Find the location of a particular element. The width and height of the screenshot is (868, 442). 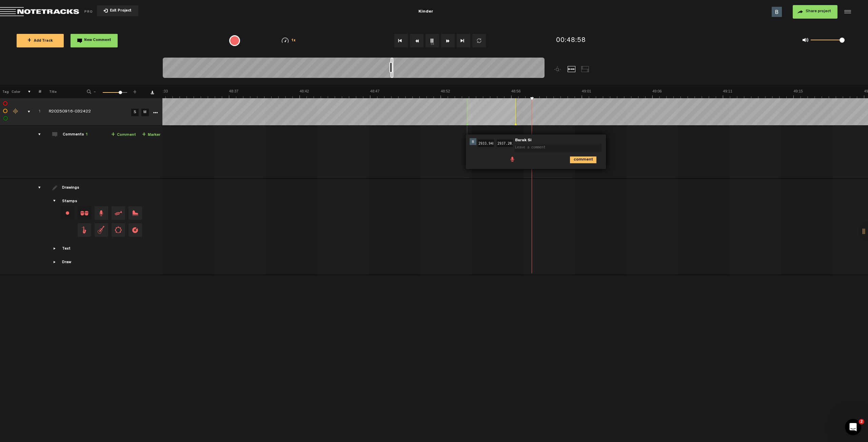

button: Loop is located at coordinates (479, 41).